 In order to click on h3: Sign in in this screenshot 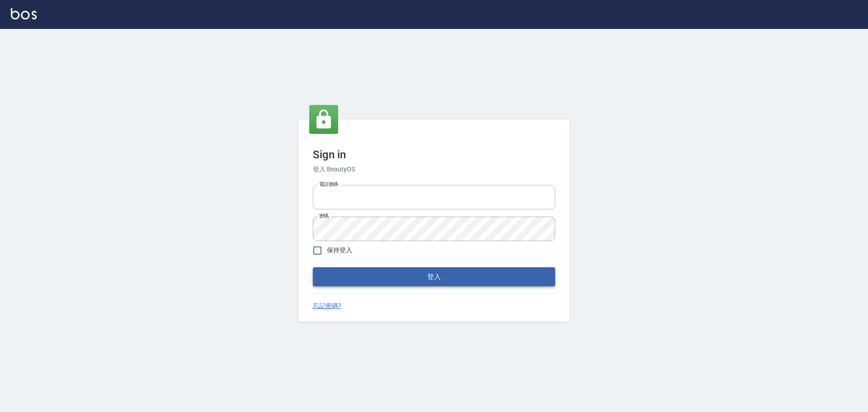, I will do `click(434, 154)`.